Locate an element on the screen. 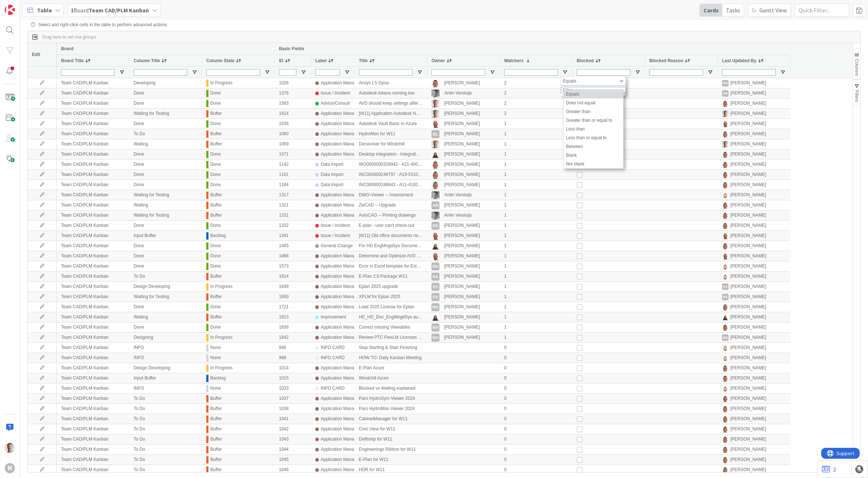 The image size is (868, 478). div: Engineerings Ribbon for W11 is located at coordinates (391, 449).